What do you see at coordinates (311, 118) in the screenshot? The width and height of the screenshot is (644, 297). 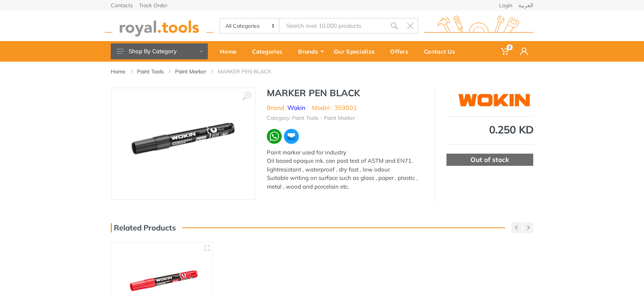 I see `li: Category: Paint Tools - Paint Marker` at bounding box center [311, 118].